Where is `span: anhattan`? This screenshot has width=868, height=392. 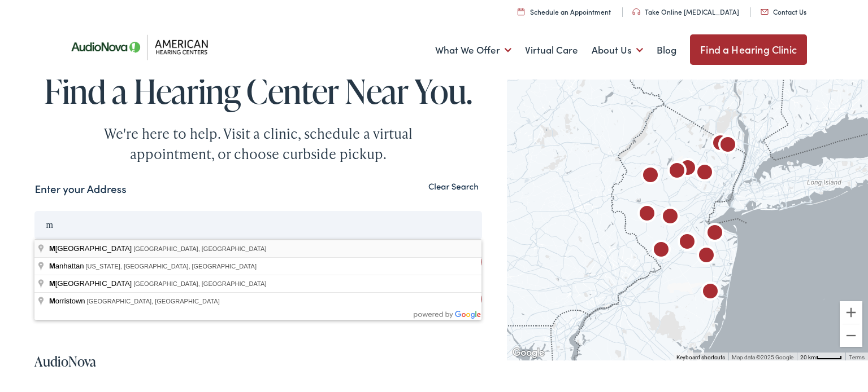
span: anhattan is located at coordinates (67, 265).